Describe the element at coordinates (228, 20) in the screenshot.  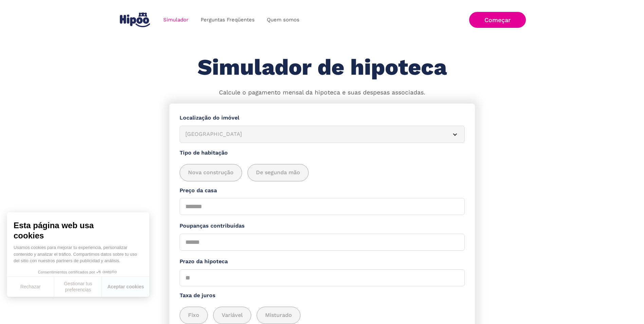
I see `a: Perguntas Freqüentes` at that location.